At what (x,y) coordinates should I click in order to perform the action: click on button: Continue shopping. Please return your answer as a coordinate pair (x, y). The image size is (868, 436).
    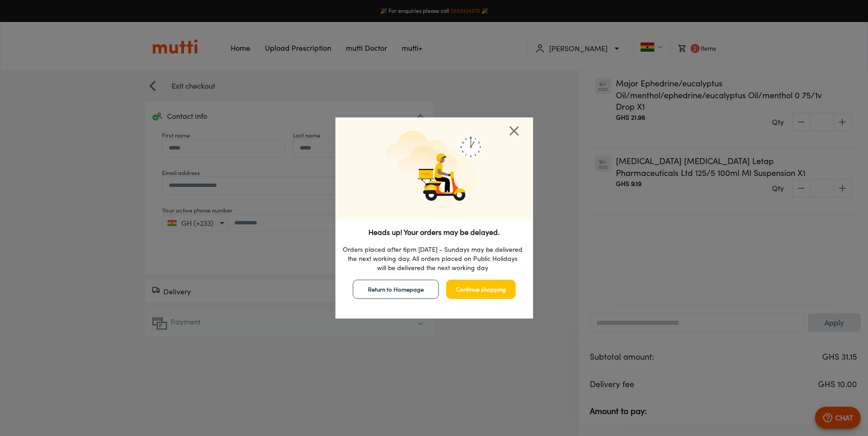
    Looking at the image, I should click on (481, 290).